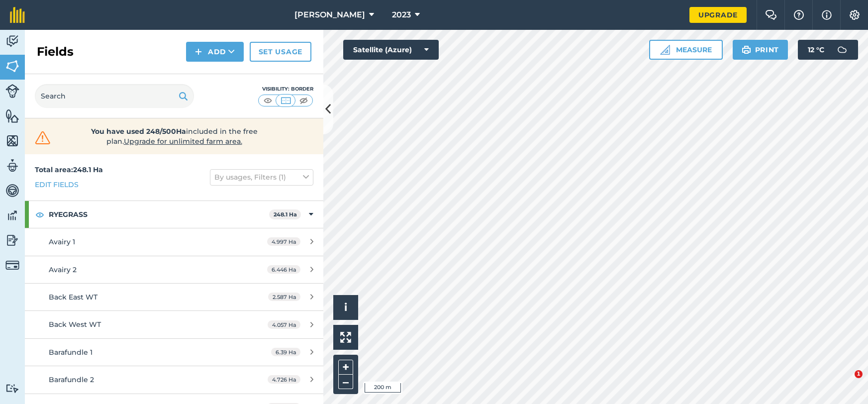  I want to click on span: Upgrade for unlimited farm area., so click(183, 141).